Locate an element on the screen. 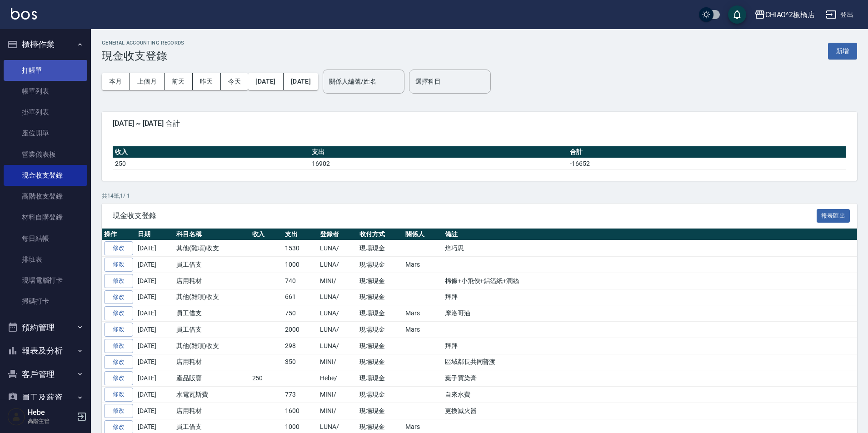  p: 高階主管 is located at coordinates (51, 421).